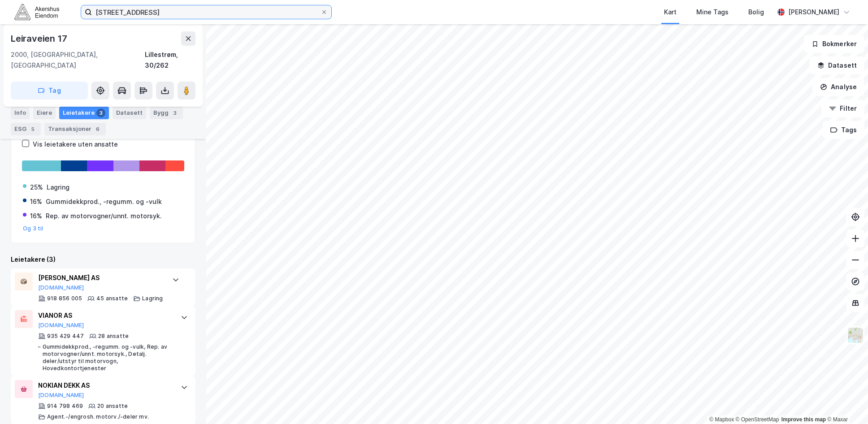  I want to click on div: Gummidekkprod., -regumm. og -vulk, so click(104, 202).